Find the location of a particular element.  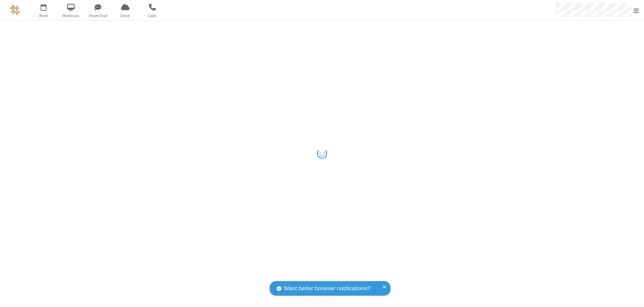

span: Webinars is located at coordinates (71, 16).